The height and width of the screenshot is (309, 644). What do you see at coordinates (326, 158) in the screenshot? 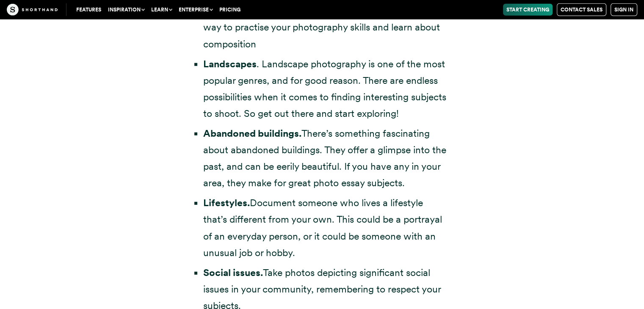
I see `li: There’s something fascinating about abandoned buildings. They offer a glimpse into the past, and ...` at bounding box center [326, 158].